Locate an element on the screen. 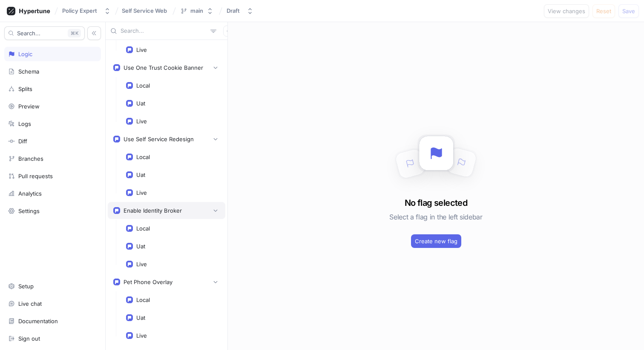  h5: Select a flag in the left sidebar is located at coordinates (436, 217).